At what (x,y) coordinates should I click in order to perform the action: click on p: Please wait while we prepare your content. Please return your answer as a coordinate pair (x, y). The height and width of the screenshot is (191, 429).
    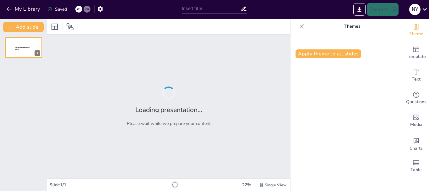
    Looking at the image, I should click on (169, 123).